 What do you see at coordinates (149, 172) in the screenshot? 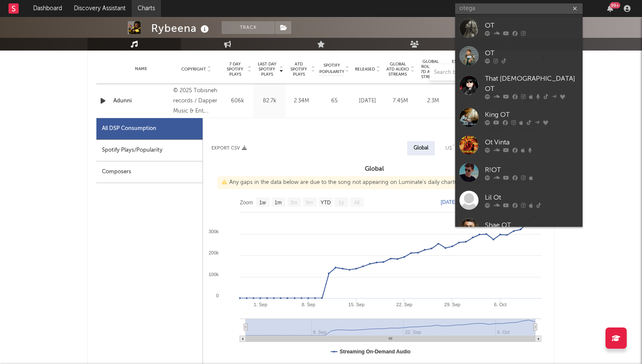
I see `div: Composers` at bounding box center [149, 172].